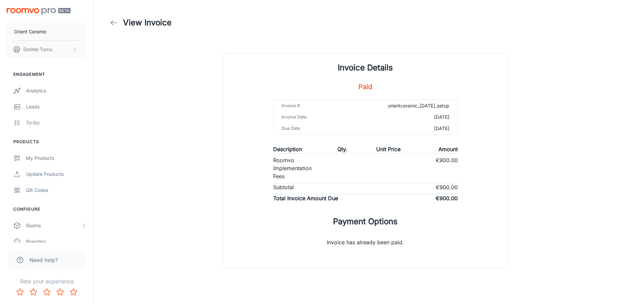 This screenshot has width=637, height=304. Describe the element at coordinates (365, 222) in the screenshot. I see `h1: Payment Options` at that location.